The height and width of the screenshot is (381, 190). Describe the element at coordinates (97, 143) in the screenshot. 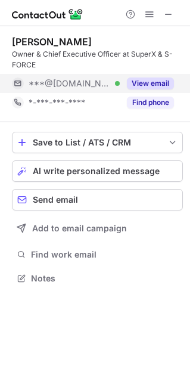

I see `div: Save to List / ATS / CRM` at that location.